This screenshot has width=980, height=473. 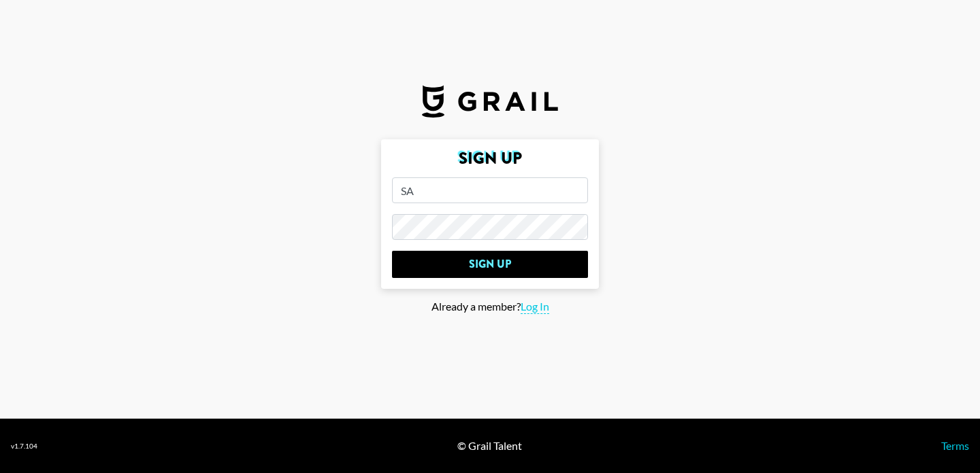 What do you see at coordinates (490, 265) in the screenshot?
I see `input: Sign Up` at bounding box center [490, 265].